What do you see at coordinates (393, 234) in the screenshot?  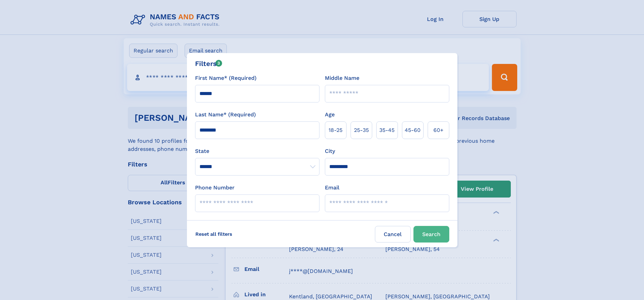 I see `label: Cancel` at bounding box center [393, 234].